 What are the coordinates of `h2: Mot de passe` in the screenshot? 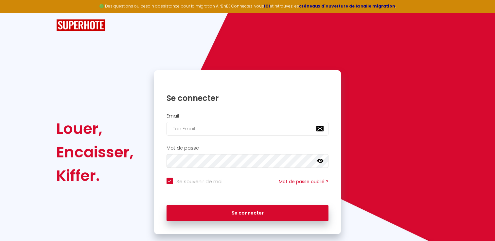 It's located at (248, 148).